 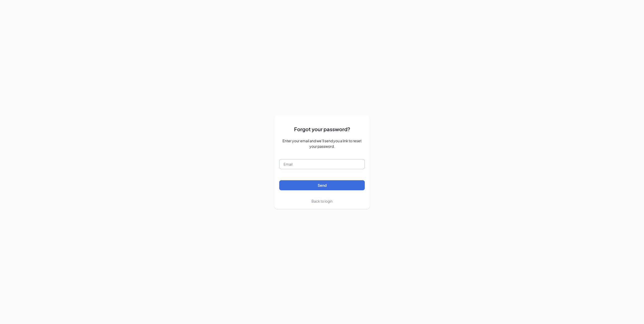 What do you see at coordinates (322, 201) in the screenshot?
I see `a: Back to login` at bounding box center [322, 201].